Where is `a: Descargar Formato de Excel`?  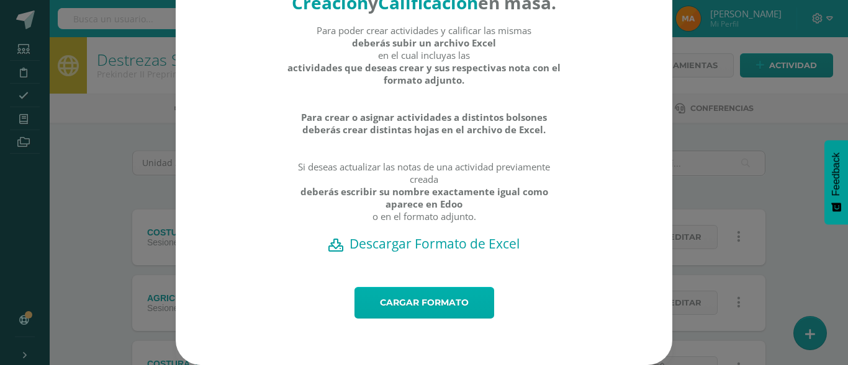
a: Descargar Formato de Excel is located at coordinates (424, 244).